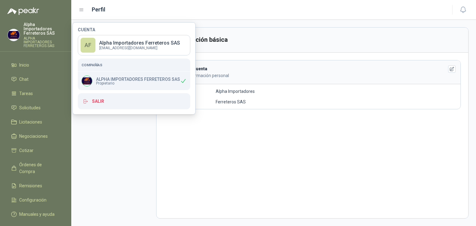 This screenshot has width=476, height=226. Describe the element at coordinates (23, 11) in the screenshot. I see `img: Logo peakr` at that location.